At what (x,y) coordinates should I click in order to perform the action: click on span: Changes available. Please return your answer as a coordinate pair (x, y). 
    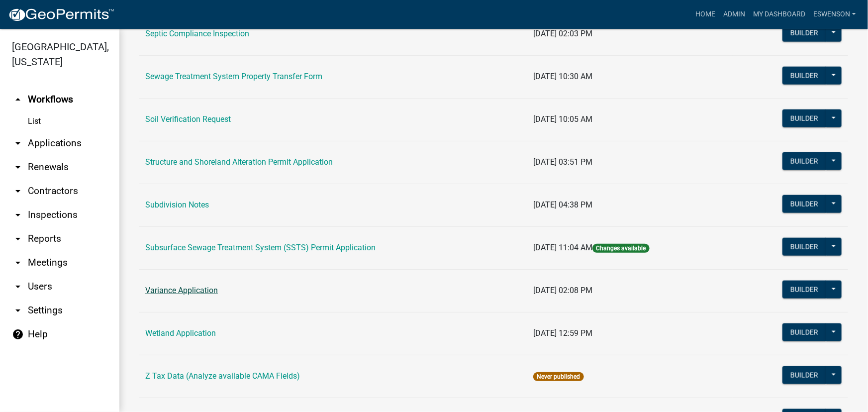
    Looking at the image, I should click on (621, 248).